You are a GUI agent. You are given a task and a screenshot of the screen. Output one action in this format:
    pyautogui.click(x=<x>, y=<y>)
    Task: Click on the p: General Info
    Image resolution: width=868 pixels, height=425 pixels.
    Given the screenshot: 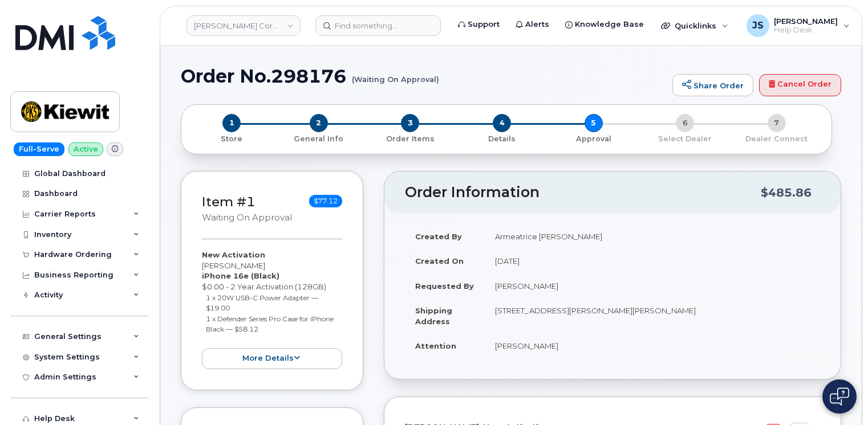 What is the action you would take?
    pyautogui.click(x=319, y=139)
    